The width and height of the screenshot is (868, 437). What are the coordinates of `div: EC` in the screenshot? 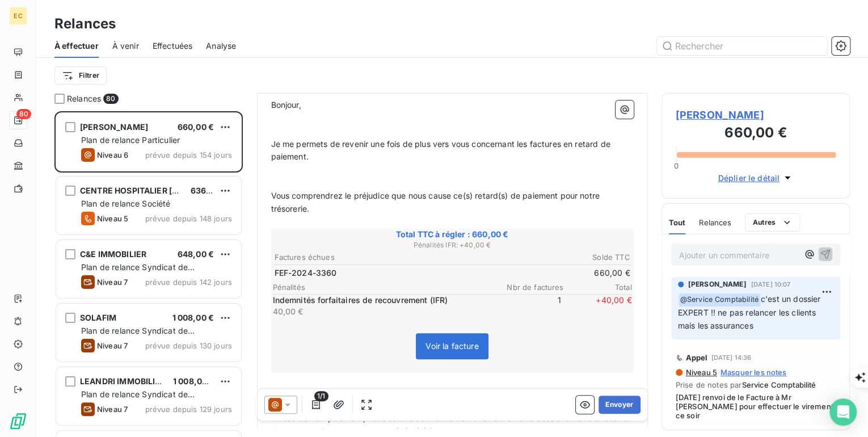 It's located at (18, 16).